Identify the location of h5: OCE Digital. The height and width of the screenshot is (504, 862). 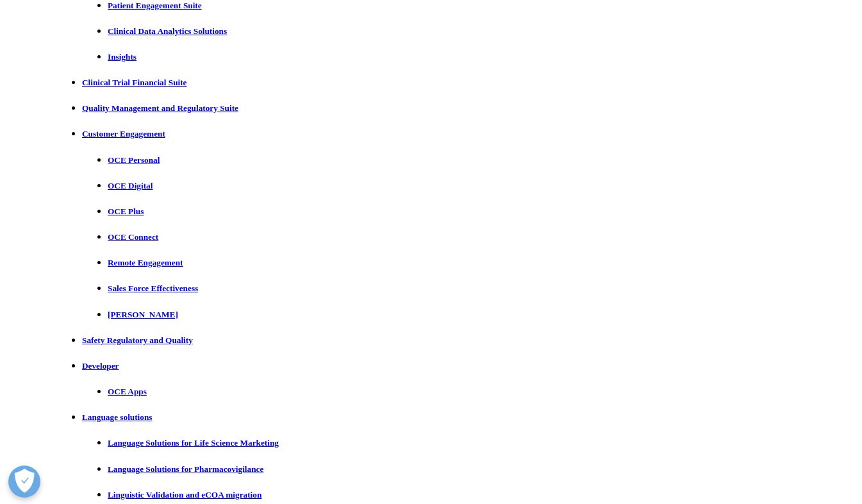
(482, 186).